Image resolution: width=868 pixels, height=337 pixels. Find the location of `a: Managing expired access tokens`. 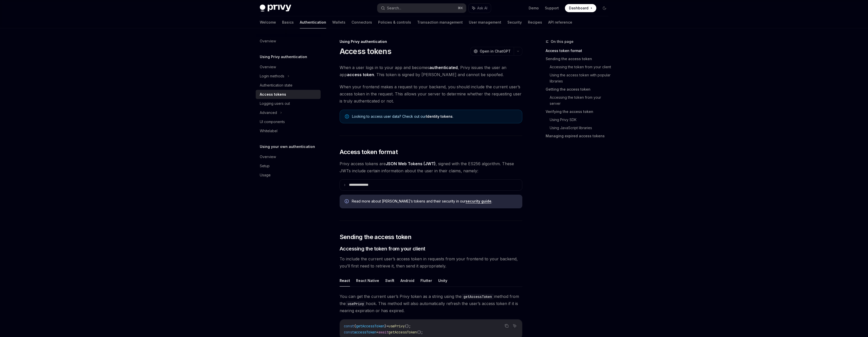

a: Managing expired access tokens is located at coordinates (579, 136).